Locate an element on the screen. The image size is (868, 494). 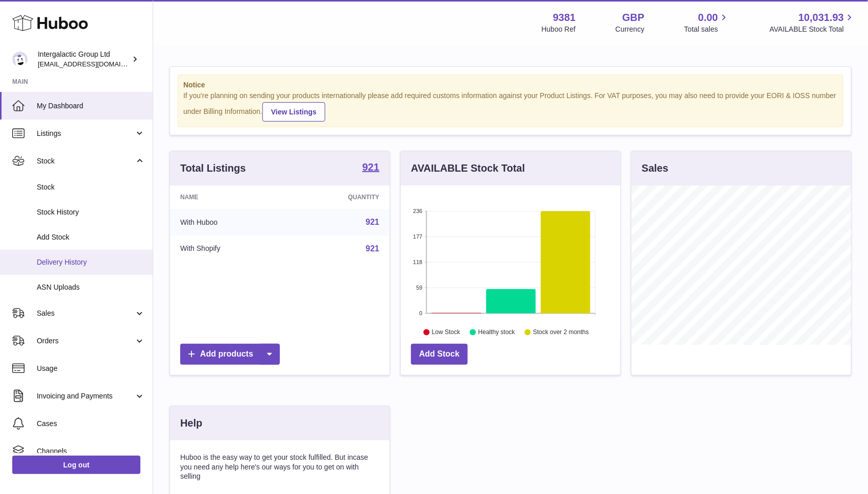
span: AVAILABLE Stock Total is located at coordinates (812, 29).